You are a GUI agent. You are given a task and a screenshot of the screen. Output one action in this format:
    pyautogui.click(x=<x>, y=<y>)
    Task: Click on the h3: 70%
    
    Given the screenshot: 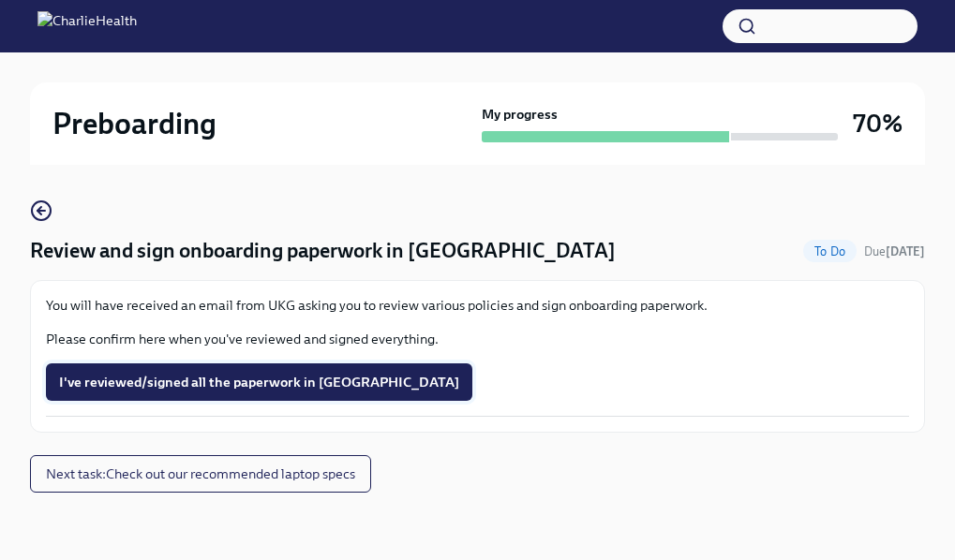 What is the action you would take?
    pyautogui.click(x=877, y=123)
    